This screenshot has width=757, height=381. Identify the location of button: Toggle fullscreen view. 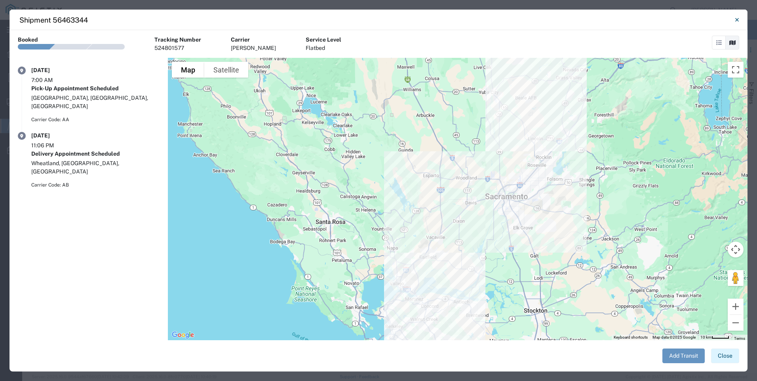
(736, 70).